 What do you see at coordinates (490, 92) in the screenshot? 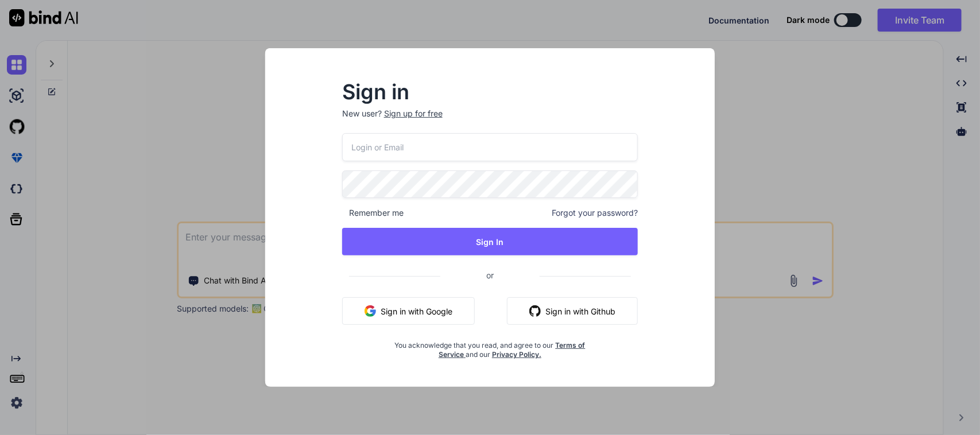
I see `h2: Sign in` at bounding box center [490, 92].